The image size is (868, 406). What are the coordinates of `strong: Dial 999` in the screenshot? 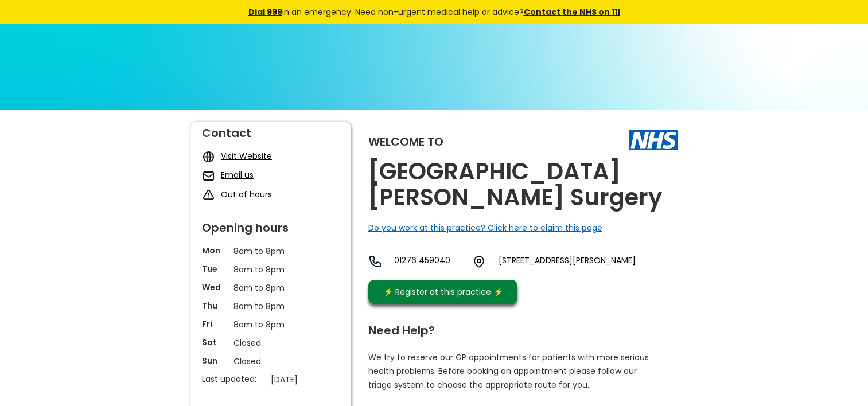 It's located at (265, 12).